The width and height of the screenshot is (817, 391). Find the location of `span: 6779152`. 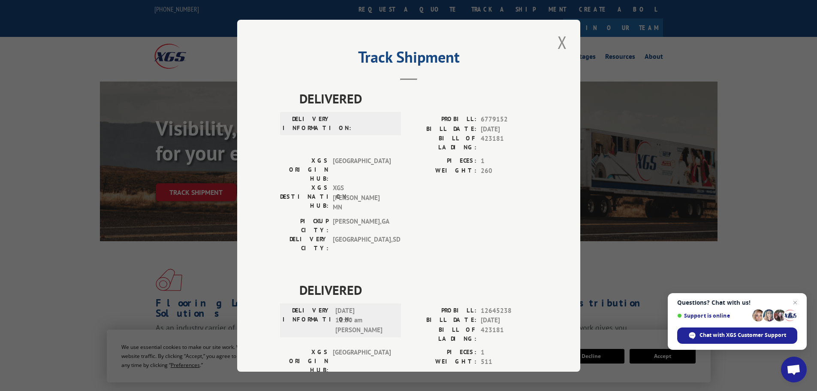

span: 6779152 is located at coordinates (509, 119).